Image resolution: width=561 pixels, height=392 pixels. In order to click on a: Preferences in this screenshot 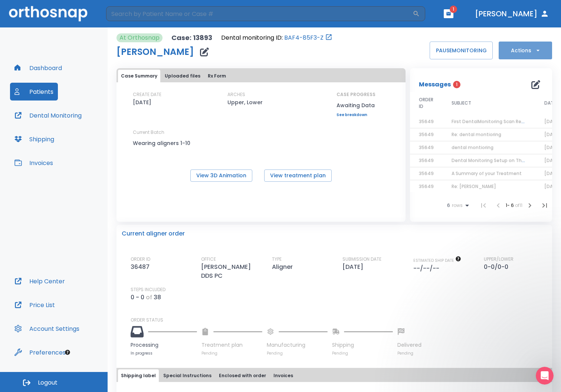, I will do `click(40, 352)`.